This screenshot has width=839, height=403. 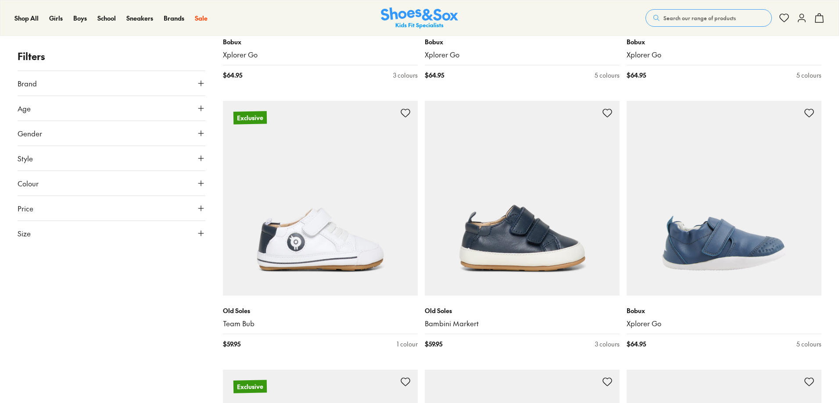 What do you see at coordinates (111, 83) in the screenshot?
I see `button: Brand` at bounding box center [111, 83].